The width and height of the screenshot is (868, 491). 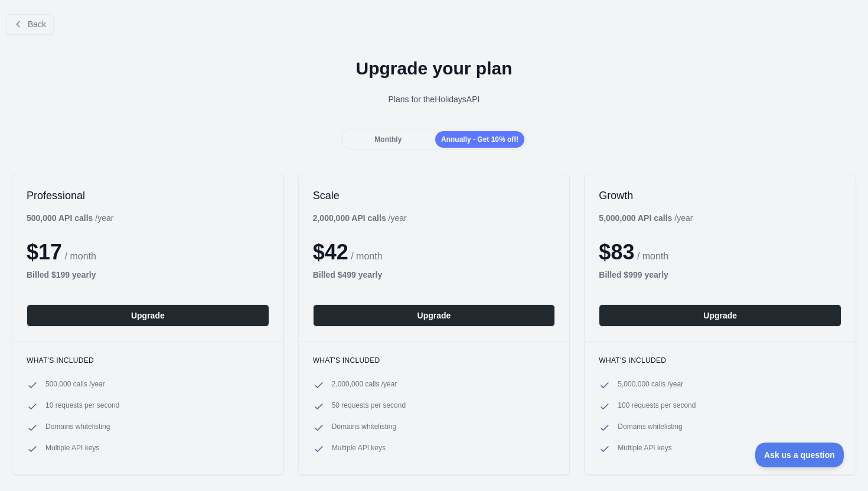 What do you see at coordinates (331, 252) in the screenshot?
I see `span: $ 42` at bounding box center [331, 252].